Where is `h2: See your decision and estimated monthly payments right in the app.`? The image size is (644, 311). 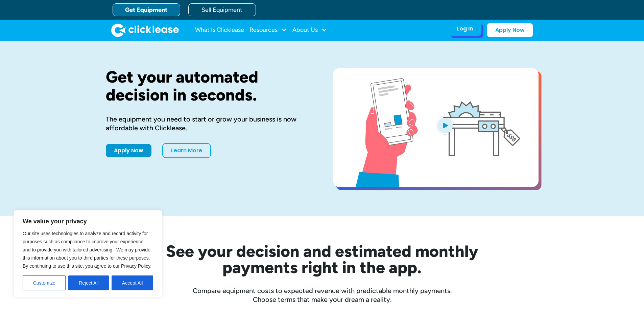
h2: See your decision and estimated monthly payments right in the app. is located at coordinates (322, 259).